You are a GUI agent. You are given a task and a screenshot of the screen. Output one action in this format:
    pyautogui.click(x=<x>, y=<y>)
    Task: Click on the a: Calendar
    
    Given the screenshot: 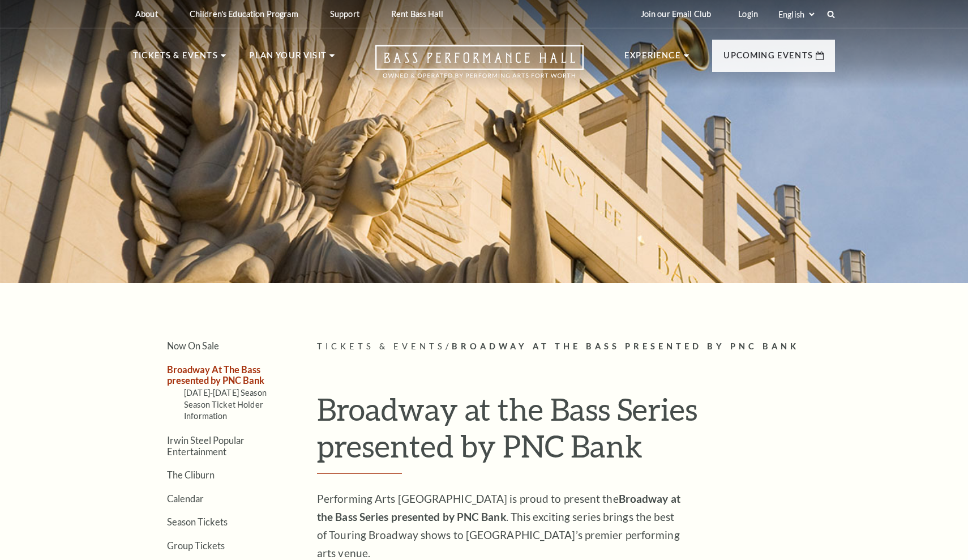 What is the action you would take?
    pyautogui.click(x=185, y=498)
    